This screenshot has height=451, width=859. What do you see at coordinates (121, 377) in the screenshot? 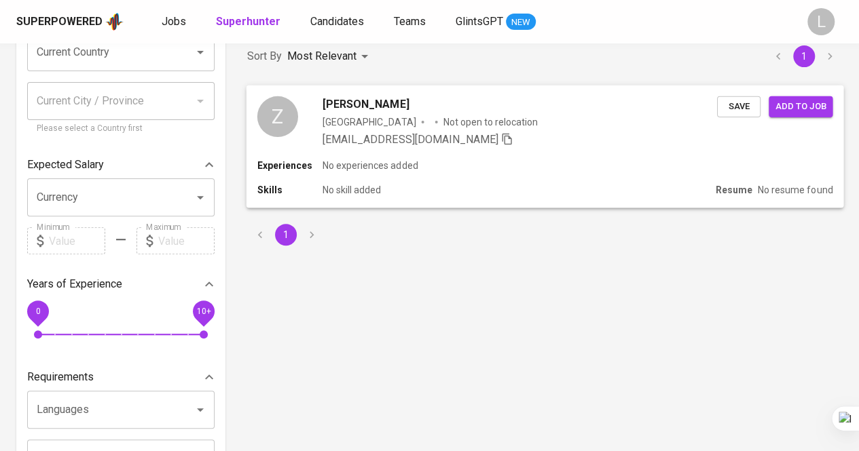
I see `div: Requirements` at bounding box center [121, 377].